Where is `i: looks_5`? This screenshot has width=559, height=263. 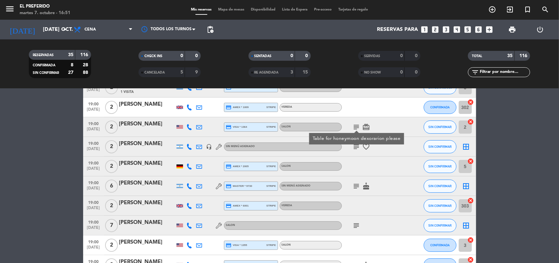 i: looks_5 is located at coordinates (468, 29).